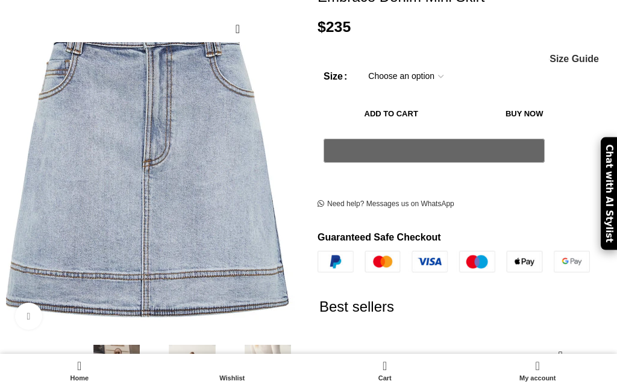 The height and width of the screenshot is (387, 617). Describe the element at coordinates (575, 59) in the screenshot. I see `span: Size Guide` at that location.